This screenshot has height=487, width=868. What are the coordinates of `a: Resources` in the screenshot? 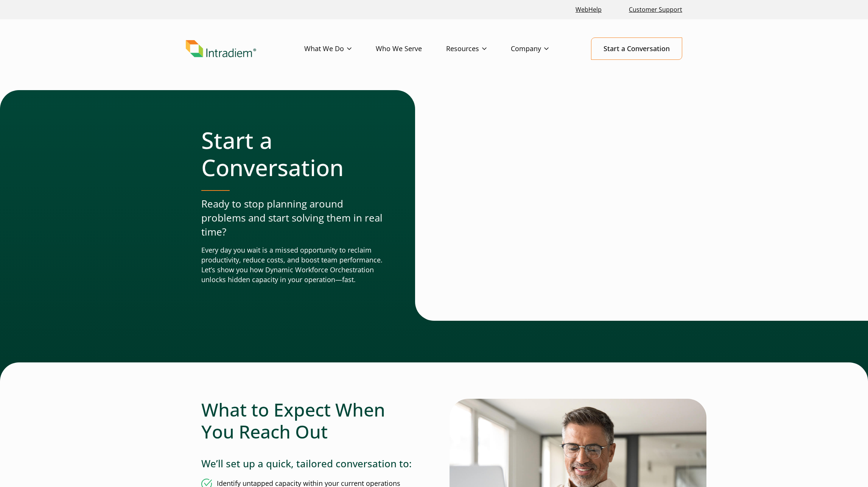 It's located at (478, 49).